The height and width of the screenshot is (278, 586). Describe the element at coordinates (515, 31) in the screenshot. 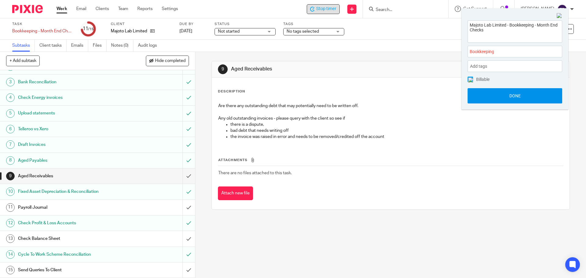

I see `textarea: Majoto Lab Limited - Bookkeeping - Month End Checks` at that location.